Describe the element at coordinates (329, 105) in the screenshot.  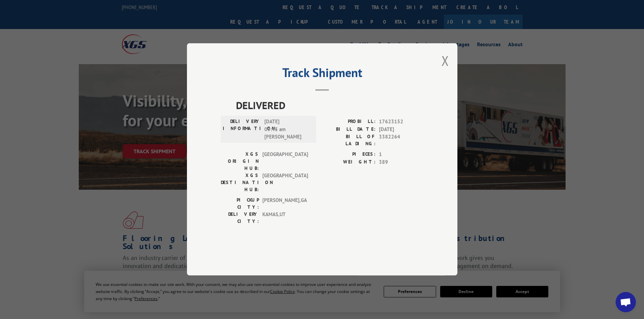
I see `span: DELIVERED` at that location.